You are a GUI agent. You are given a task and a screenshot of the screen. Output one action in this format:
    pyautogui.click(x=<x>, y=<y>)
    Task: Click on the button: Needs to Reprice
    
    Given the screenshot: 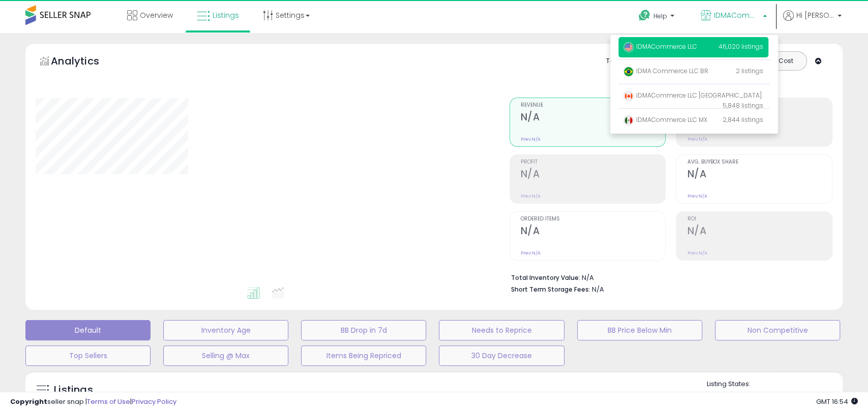 What is the action you would take?
    pyautogui.click(x=501, y=330)
    